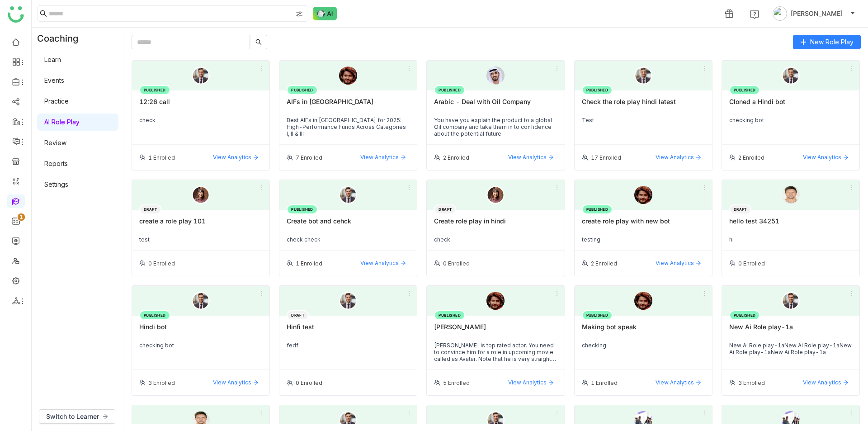 The width and height of the screenshot is (868, 431). Describe the element at coordinates (790, 225) in the screenshot. I see `div: hello test 34251` at that location.